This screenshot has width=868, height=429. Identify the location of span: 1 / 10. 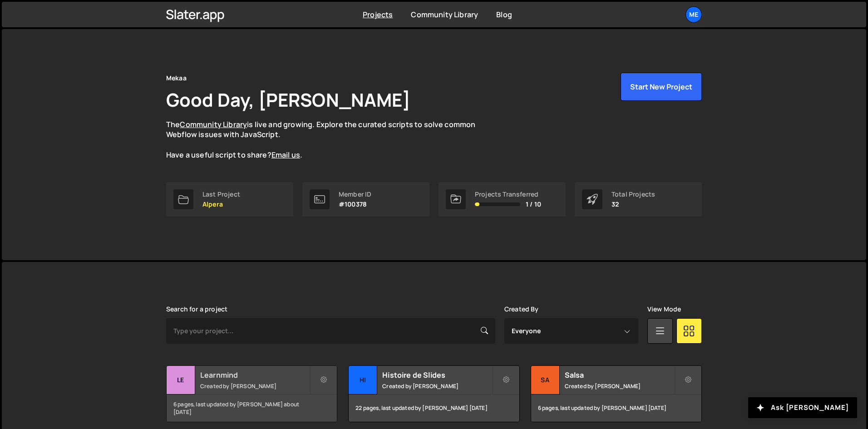
(533, 204).